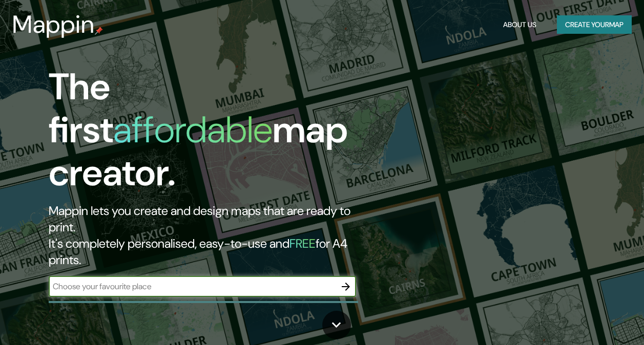  Describe the element at coordinates (53, 25) in the screenshot. I see `h3: Mappin` at that location.